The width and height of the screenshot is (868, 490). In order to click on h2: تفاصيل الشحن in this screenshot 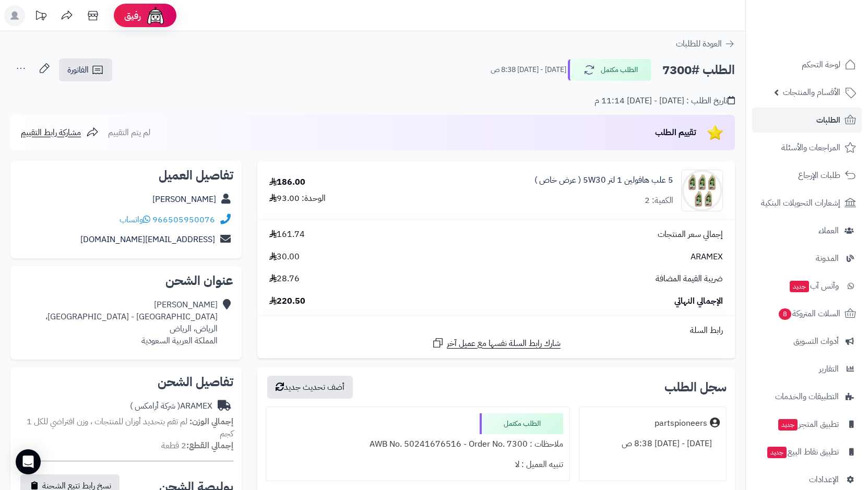, I will do `click(126, 382)`.